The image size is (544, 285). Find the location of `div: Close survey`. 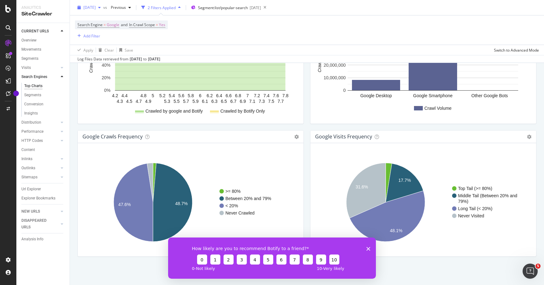

div: Close survey is located at coordinates (200, 11).